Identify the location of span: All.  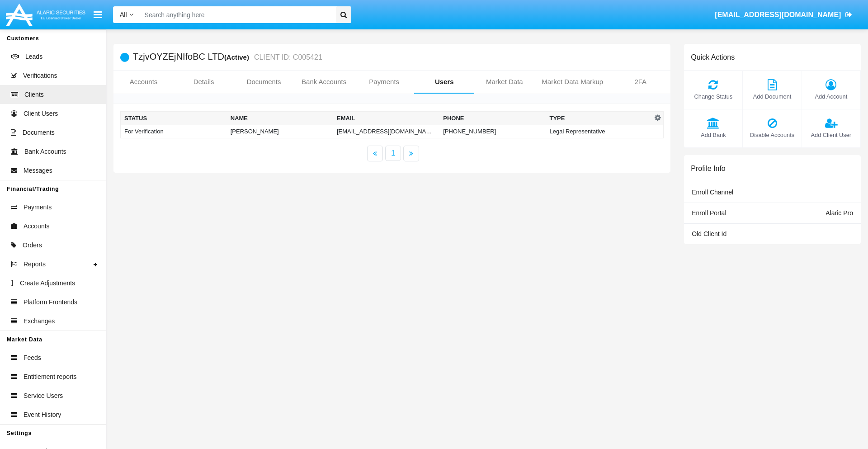
(124, 14).